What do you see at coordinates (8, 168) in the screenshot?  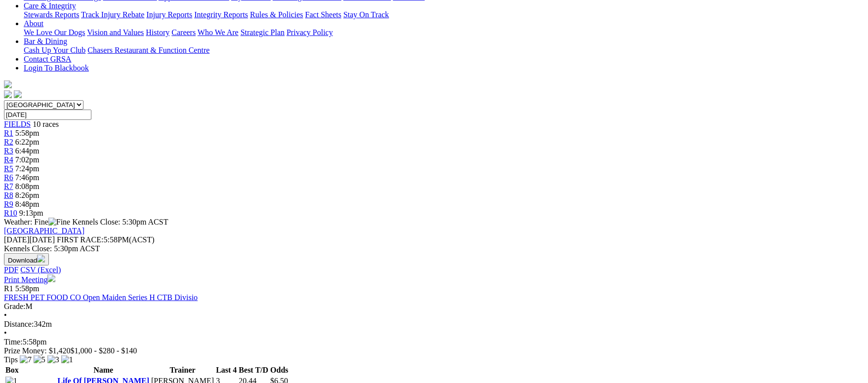 I see `a: R5` at bounding box center [8, 168].